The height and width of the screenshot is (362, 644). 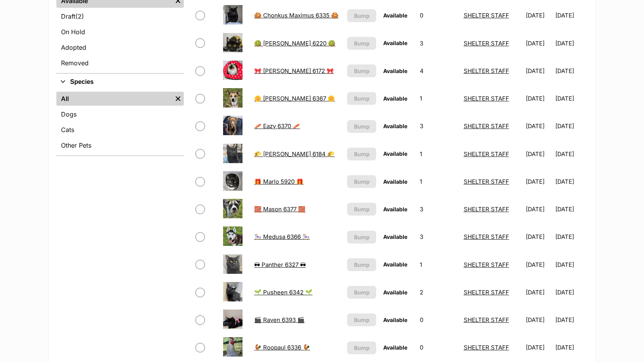 What do you see at coordinates (438, 71) in the screenshot?
I see `td: 4` at bounding box center [438, 71].